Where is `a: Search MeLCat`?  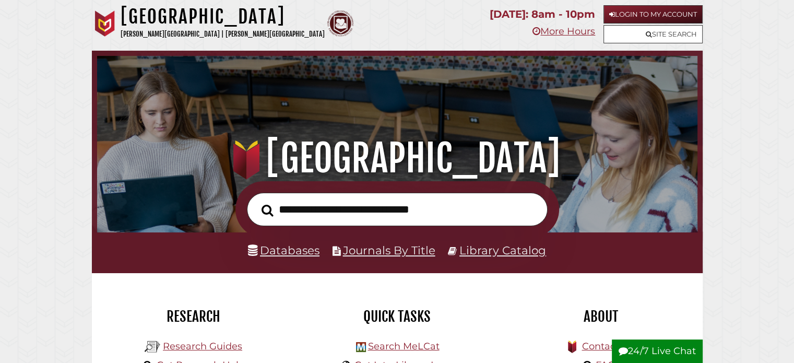
a: Search MeLCat is located at coordinates (403, 346).